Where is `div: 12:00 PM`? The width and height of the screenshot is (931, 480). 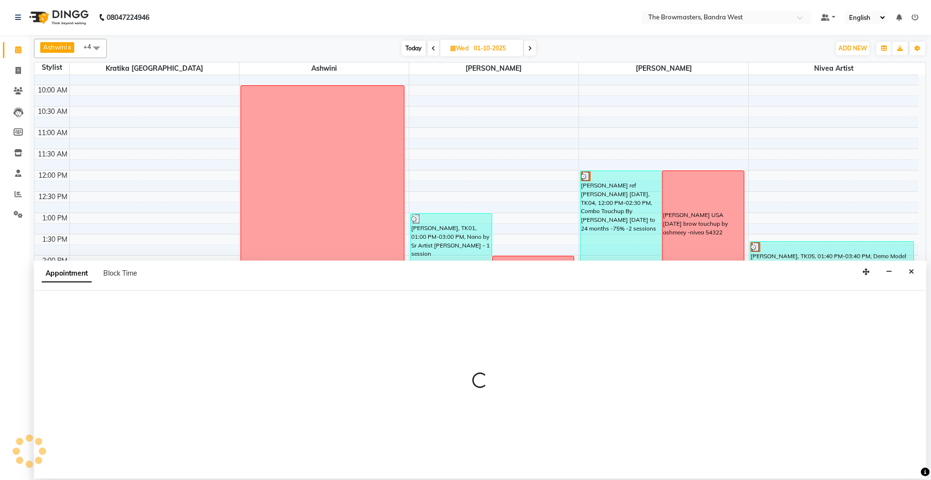 div: 12:00 PM is located at coordinates (53, 176).